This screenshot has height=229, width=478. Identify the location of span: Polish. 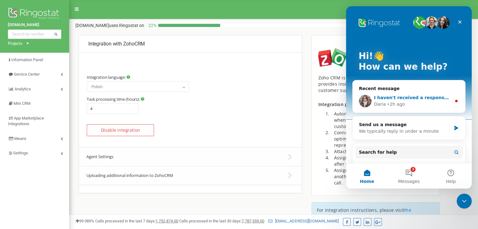
(138, 87).